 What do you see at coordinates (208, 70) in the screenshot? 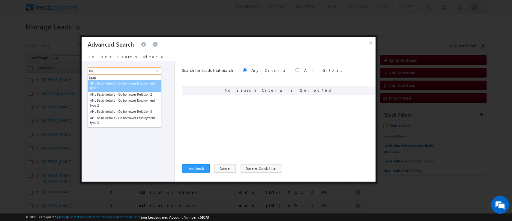
I see `span: Search for Leads that match` at bounding box center [208, 70].